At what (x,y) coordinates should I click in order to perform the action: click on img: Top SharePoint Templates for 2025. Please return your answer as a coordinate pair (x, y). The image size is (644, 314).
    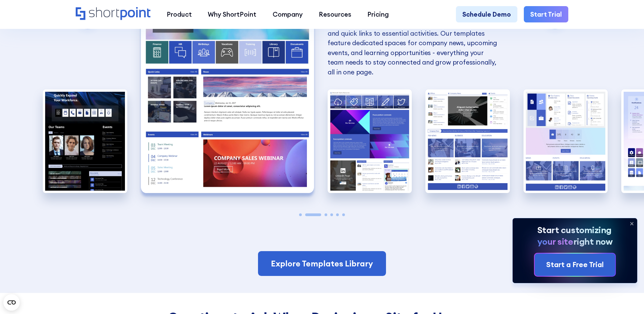
    Looking at the image, I should click on (566, 141).